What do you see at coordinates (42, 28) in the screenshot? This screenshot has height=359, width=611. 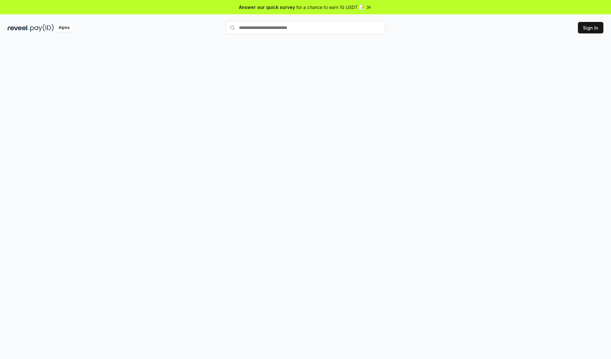 I see `img: pay_id` at bounding box center [42, 28].